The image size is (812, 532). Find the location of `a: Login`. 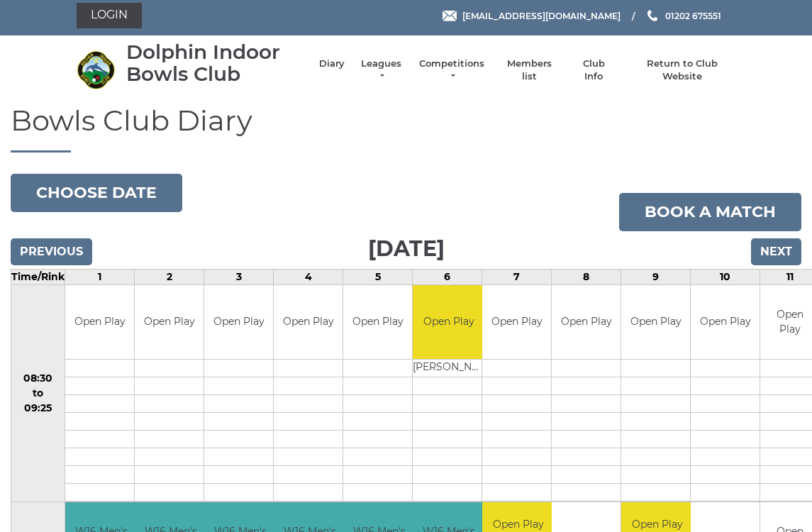

a: Login is located at coordinates (109, 16).